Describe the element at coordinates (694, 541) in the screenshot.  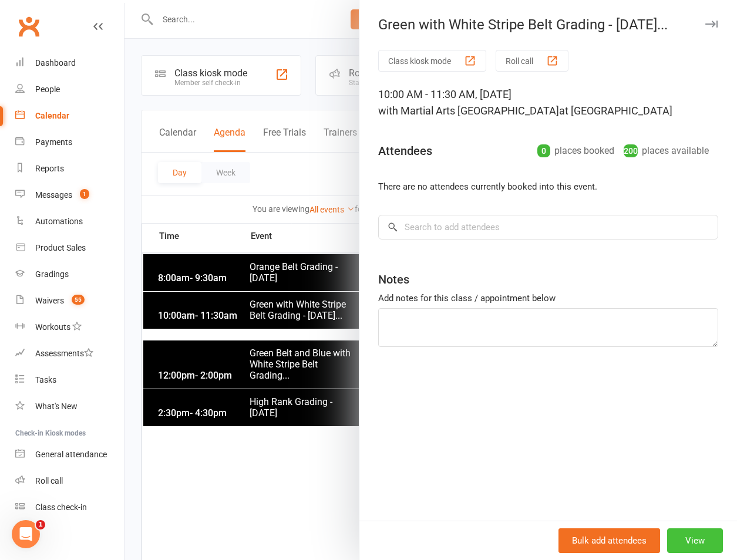
I see `button: View` at that location.